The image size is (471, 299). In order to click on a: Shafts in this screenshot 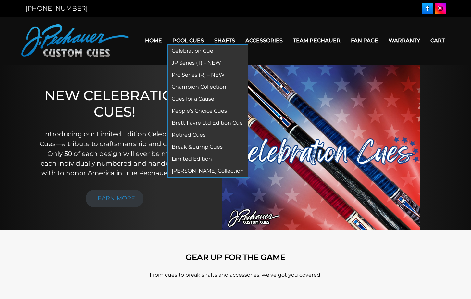, I will do `click(225, 40)`.